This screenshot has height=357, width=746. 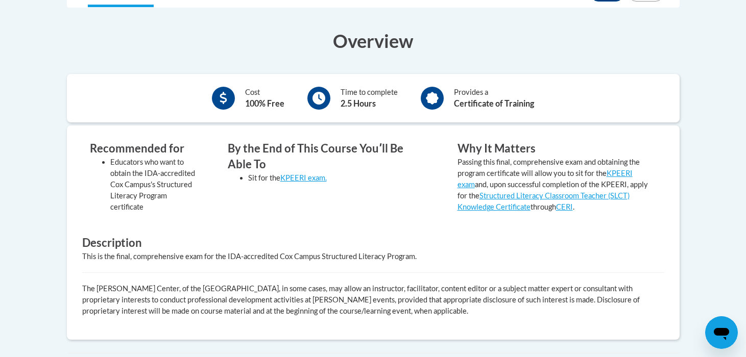 I want to click on div: Cost, so click(x=264, y=98).